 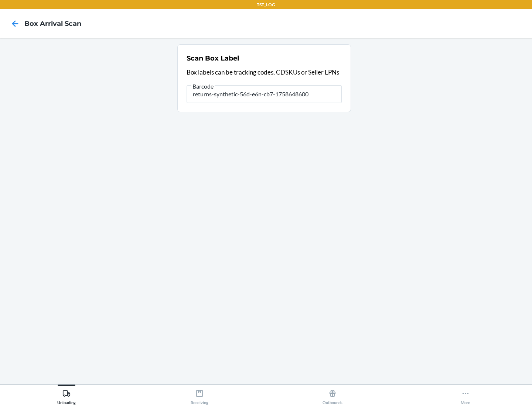 What do you see at coordinates (203, 86) in the screenshot?
I see `span: Barcode` at bounding box center [203, 86].